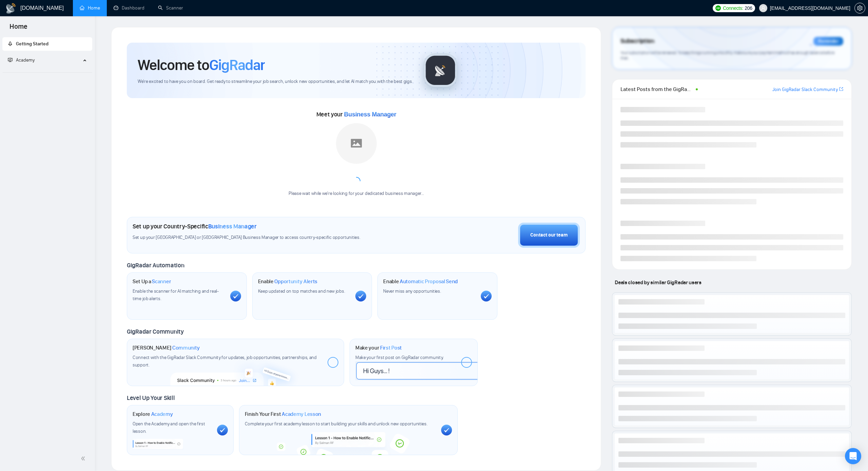  I want to click on img: academy-bg.png, so click(348, 443).